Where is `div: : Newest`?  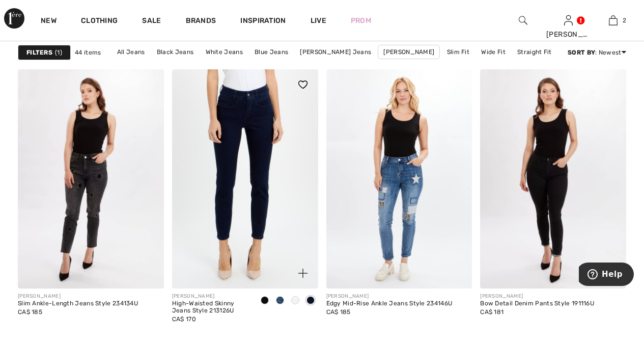 div: : Newest is located at coordinates (597, 52).